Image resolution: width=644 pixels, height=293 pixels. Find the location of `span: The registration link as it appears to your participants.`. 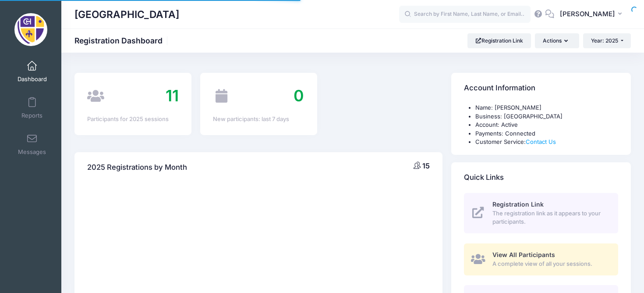

span: The registration link as it appears to your participants. is located at coordinates (550, 217).